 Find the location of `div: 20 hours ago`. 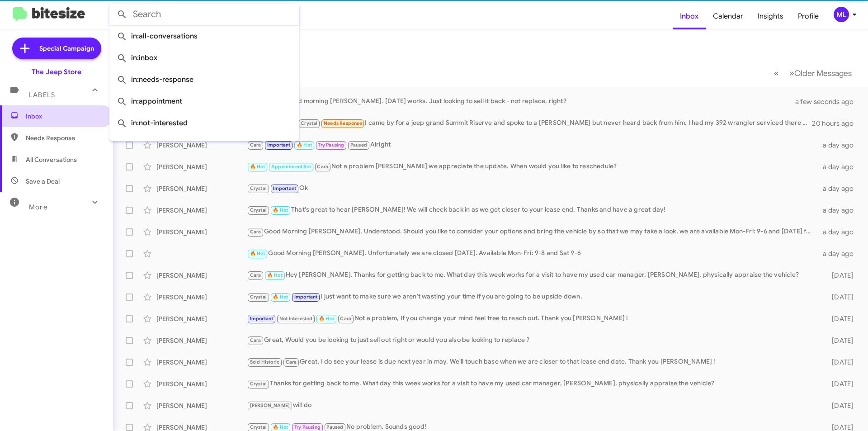

div: 20 hours ago is located at coordinates (836, 123).